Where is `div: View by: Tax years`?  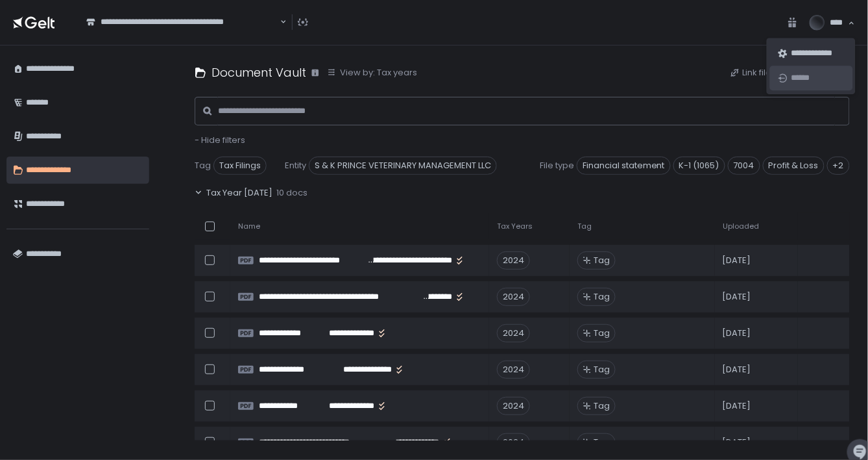
div: View by: Tax years is located at coordinates (371, 73).